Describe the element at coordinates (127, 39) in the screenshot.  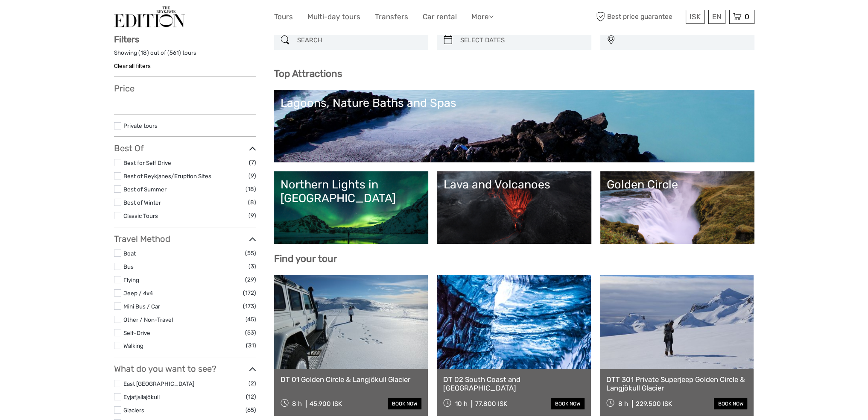
I see `strong: Filters` at that location.